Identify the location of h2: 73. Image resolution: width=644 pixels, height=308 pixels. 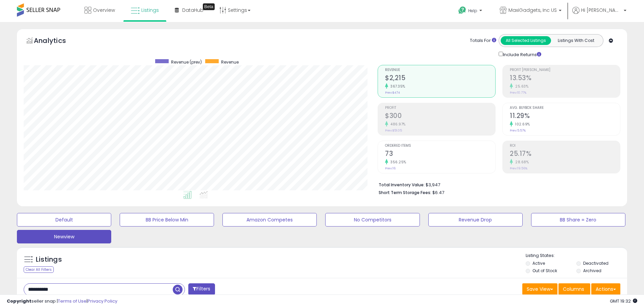
(440, 154).